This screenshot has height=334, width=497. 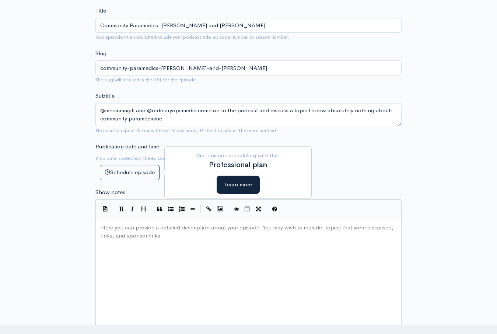 I want to click on button: Heading, so click(x=143, y=209).